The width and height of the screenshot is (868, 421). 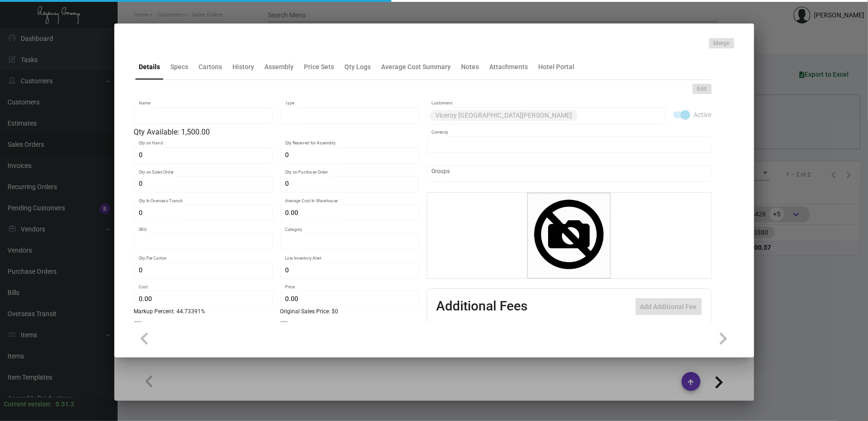 I want to click on div: Hotel Portal, so click(x=557, y=67).